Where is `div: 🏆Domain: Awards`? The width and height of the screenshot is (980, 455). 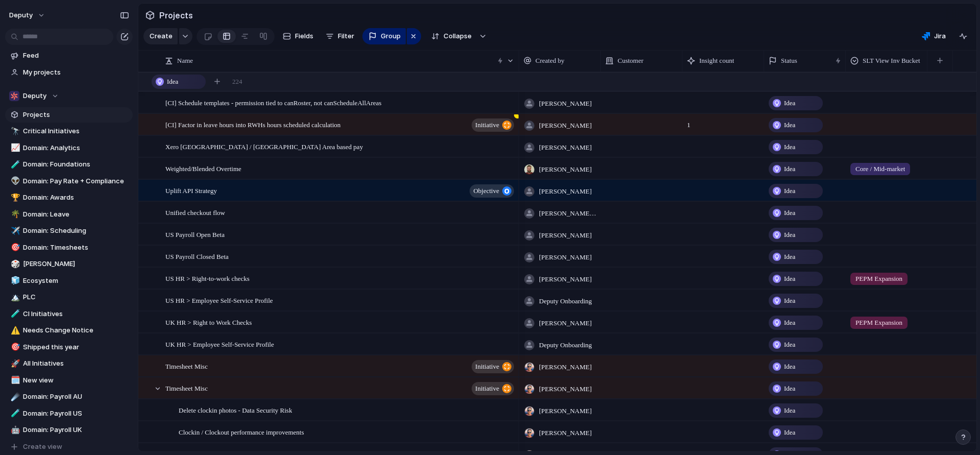
div: 🏆Domain: Awards is located at coordinates (69, 197).